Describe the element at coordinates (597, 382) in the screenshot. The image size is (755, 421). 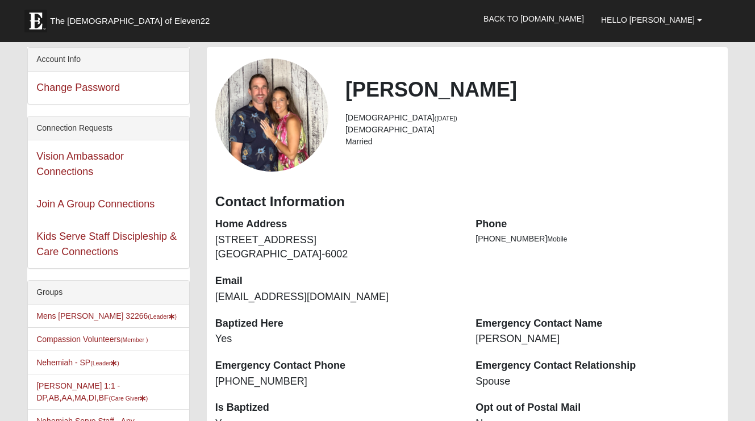
I see `dd: Spouse` at that location.